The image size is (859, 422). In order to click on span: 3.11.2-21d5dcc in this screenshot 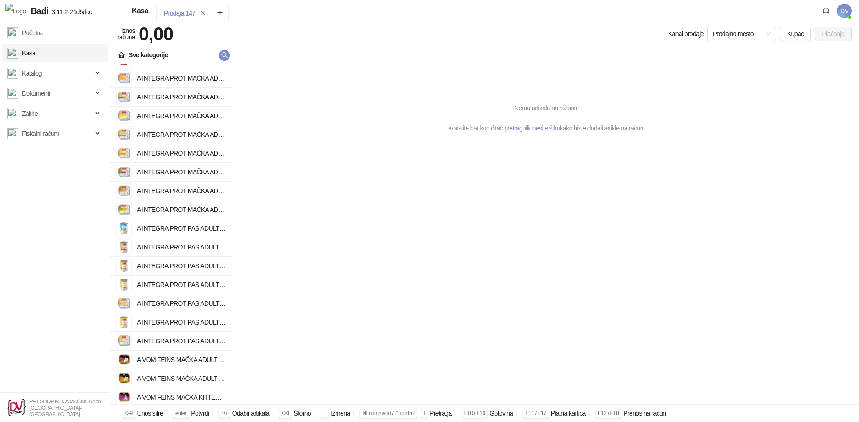, I will do `click(70, 12)`.